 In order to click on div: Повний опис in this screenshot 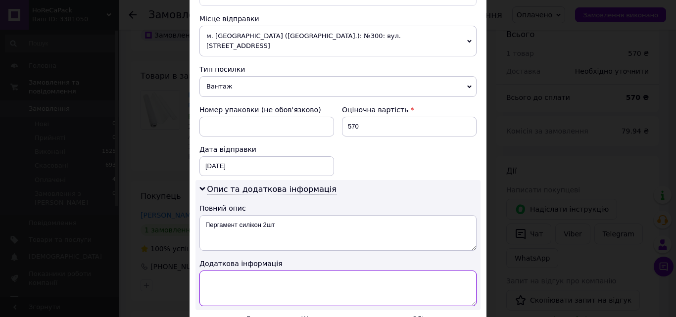, I will do `click(338, 208)`.